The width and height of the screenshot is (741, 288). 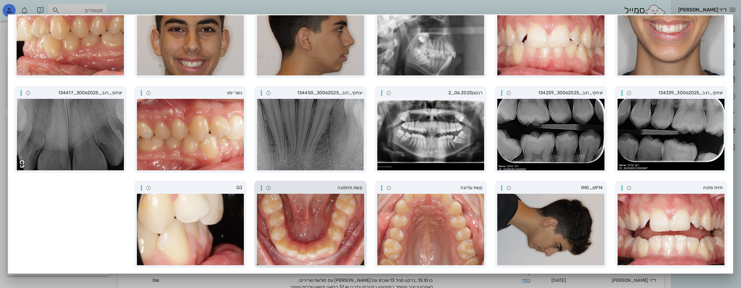 I want to click on span: יצחקי_רגב_30062025_134259, so click(x=558, y=93).